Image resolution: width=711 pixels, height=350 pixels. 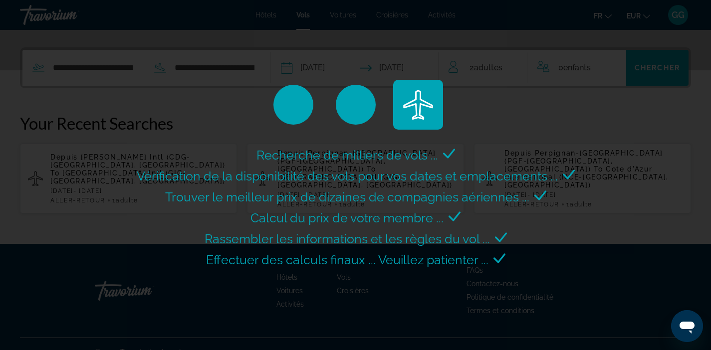 I want to click on span: Rassembler les informations et les règles du vol ..., so click(x=347, y=239).